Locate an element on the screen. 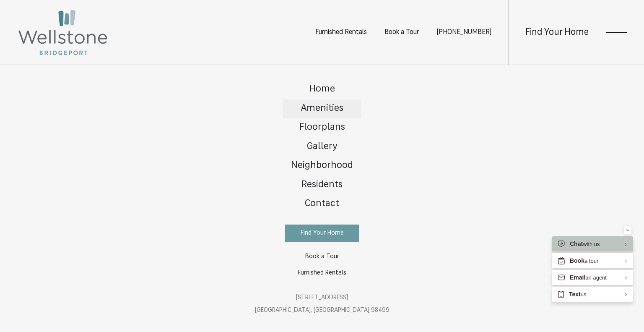 This screenshot has width=644, height=332. img: Wellstone is located at coordinates (63, 33).